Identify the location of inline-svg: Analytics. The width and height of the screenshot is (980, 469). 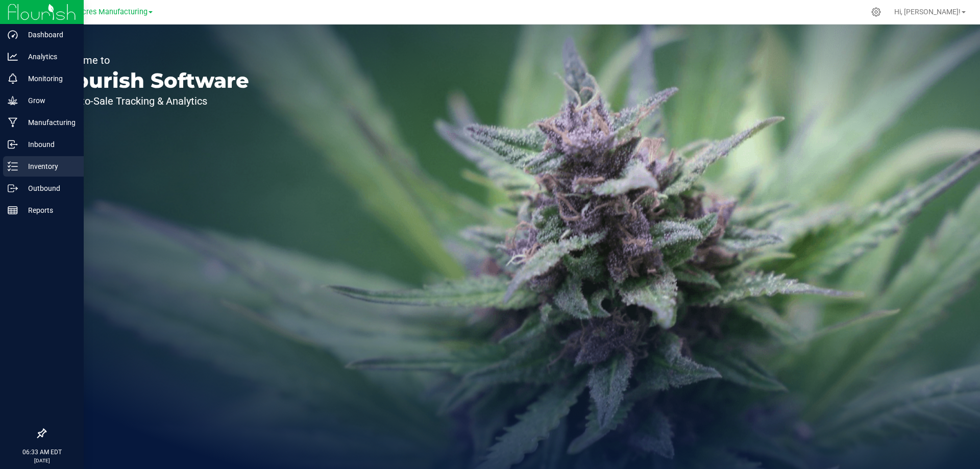
(13, 57).